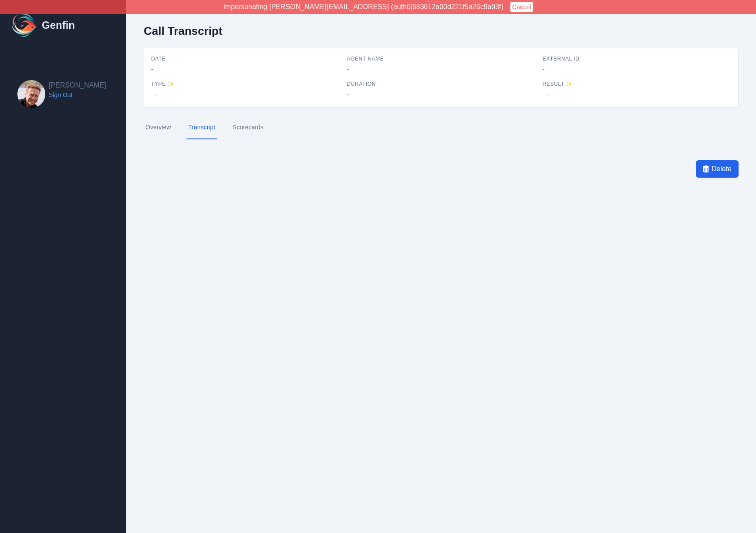  What do you see at coordinates (158, 127) in the screenshot?
I see `a: Overview` at bounding box center [158, 127].